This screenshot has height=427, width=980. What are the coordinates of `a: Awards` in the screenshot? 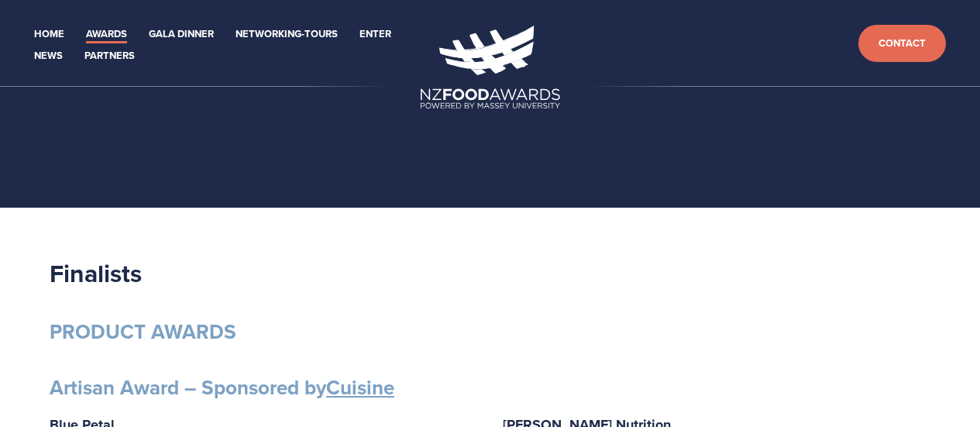 It's located at (106, 34).